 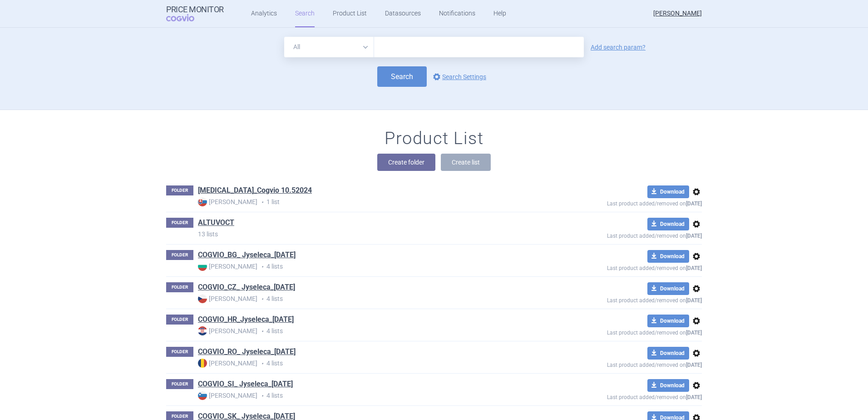 I want to click on p: 13 lists, so click(x=369, y=234).